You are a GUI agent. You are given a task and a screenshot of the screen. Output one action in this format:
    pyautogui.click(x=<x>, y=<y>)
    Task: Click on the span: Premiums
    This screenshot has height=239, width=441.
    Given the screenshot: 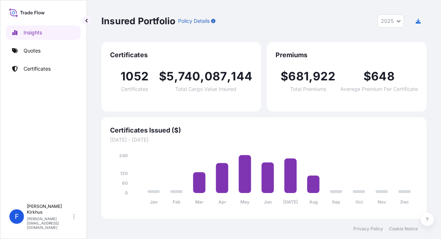 What is the action you would take?
    pyautogui.click(x=347, y=55)
    